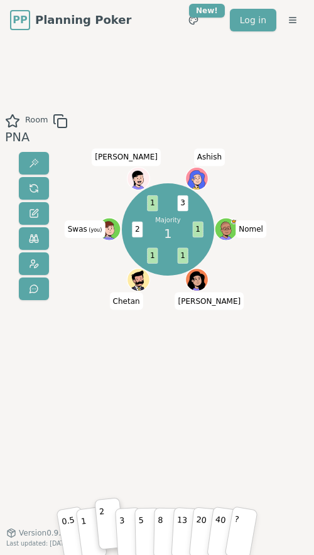  I want to click on p: 8, so click(159, 533).